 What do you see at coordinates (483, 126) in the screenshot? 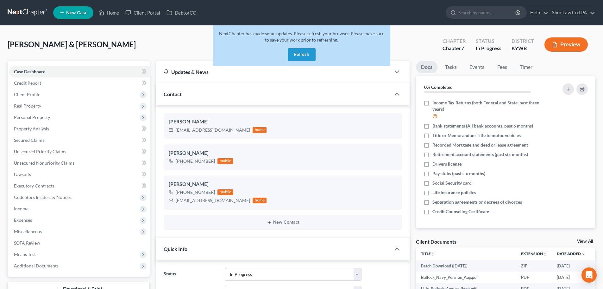
I see `span: Bank statements (All bank accounts, past 6 months)` at bounding box center [483, 126].